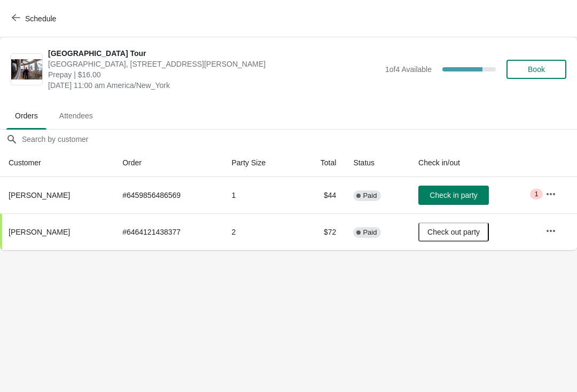 The width and height of the screenshot is (577, 392). I want to click on span: Book, so click(536, 69).